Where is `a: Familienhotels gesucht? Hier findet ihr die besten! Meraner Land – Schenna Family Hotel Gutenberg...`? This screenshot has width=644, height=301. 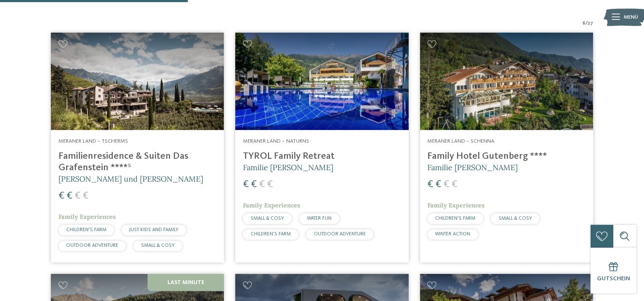 a: Familienhotels gesucht? Hier findet ihr die besten! Meraner Land – Schenna Family Hotel Gutenberg... is located at coordinates (506, 147).